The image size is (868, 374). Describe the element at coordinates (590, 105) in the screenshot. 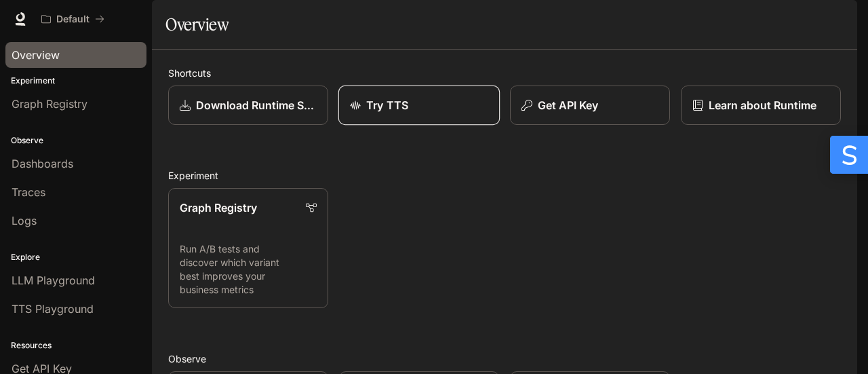

I see `button: Get API Key` at that location.